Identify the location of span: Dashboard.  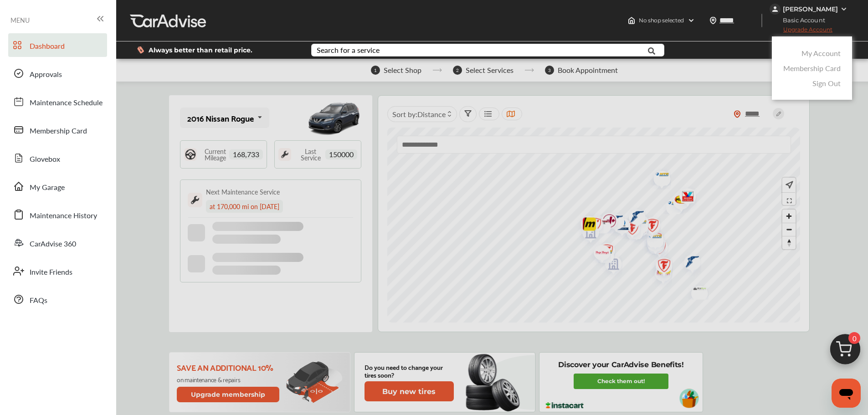
(47, 47).